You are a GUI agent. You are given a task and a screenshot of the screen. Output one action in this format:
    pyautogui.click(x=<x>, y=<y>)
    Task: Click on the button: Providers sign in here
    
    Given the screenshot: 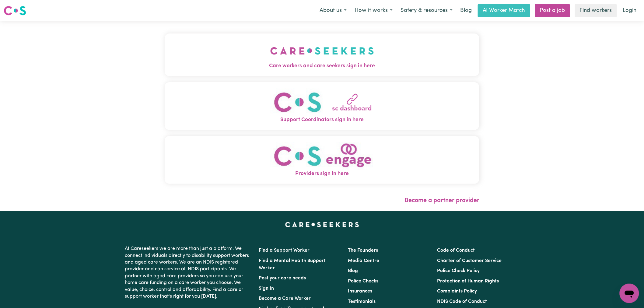 What is the action you would take?
    pyautogui.click(x=322, y=160)
    